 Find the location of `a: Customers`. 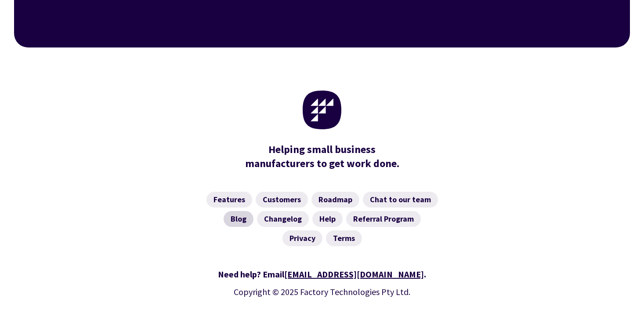

a: Customers is located at coordinates (282, 200).